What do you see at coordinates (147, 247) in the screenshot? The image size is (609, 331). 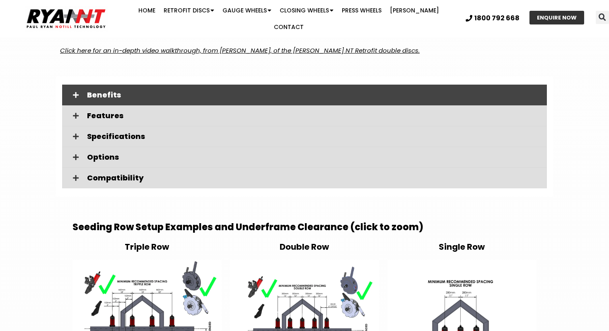 I see `h4: Triple Row` at bounding box center [147, 247].